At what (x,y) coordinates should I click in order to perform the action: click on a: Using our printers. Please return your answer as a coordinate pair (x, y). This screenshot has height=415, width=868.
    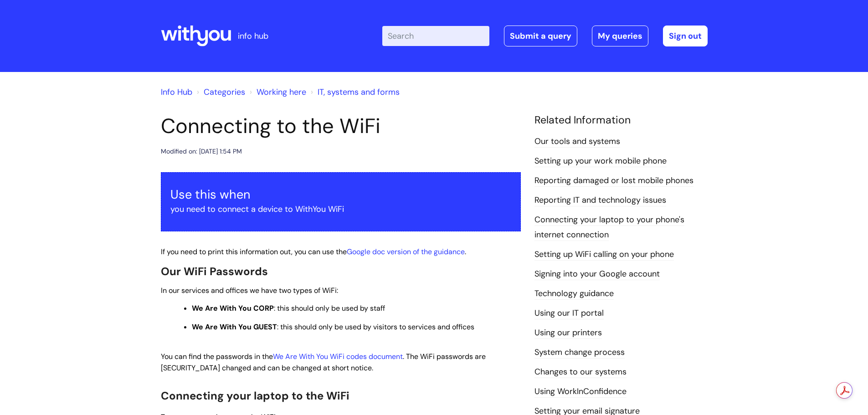
    Looking at the image, I should click on (568, 333).